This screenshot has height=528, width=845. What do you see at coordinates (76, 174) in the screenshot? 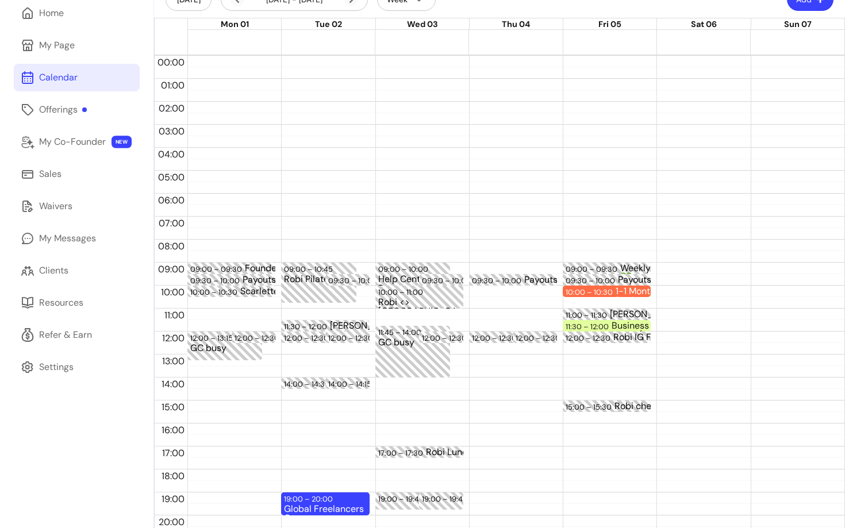
I see `a: Sales` at bounding box center [76, 174].